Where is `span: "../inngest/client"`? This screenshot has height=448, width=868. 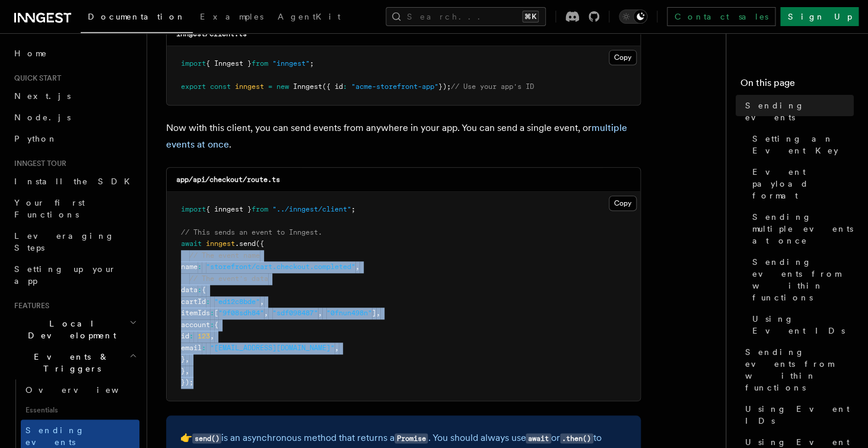
span: "../inngest/client" is located at coordinates (311, 209).